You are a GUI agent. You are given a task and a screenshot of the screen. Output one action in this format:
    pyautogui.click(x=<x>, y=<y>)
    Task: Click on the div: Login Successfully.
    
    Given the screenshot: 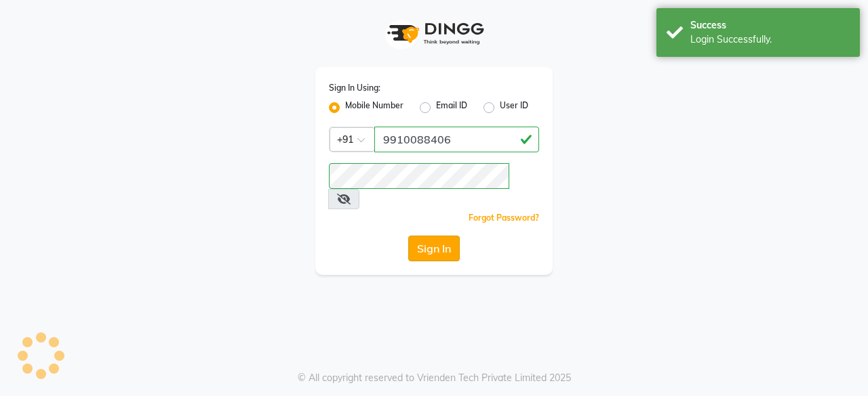 What is the action you would take?
    pyautogui.click(x=769, y=39)
    